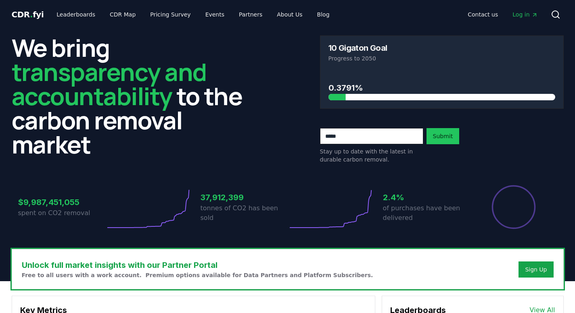  Describe the element at coordinates (483, 15) in the screenshot. I see `a: Contact us` at that location.